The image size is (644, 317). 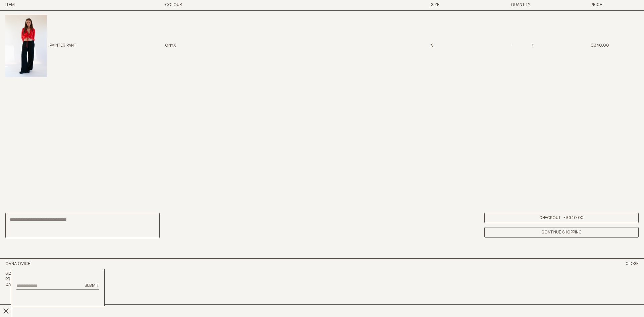 I want to click on div: Onyx, so click(x=229, y=45).